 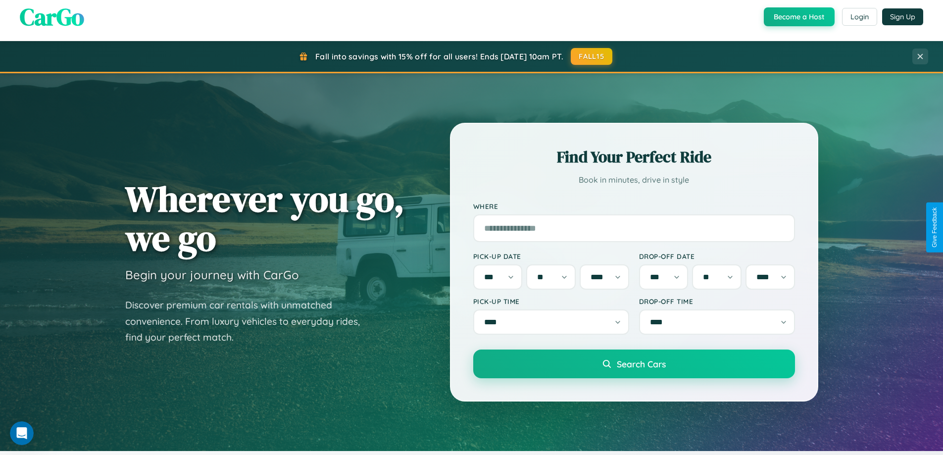 What do you see at coordinates (551, 256) in the screenshot?
I see `label: Pick-up Date` at bounding box center [551, 256].